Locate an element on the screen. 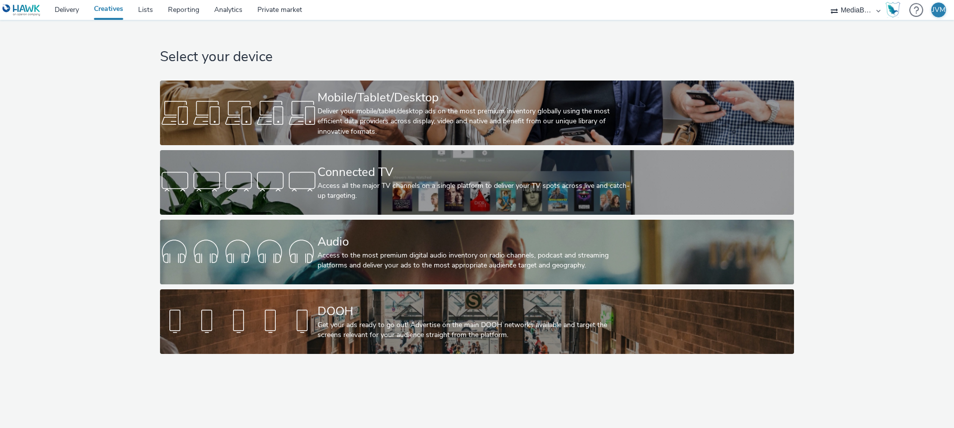 Image resolution: width=954 pixels, height=428 pixels. div: Get your ads ready to go out! Advertise on the main DOOH networks available and target the screen... is located at coordinates (475, 330).